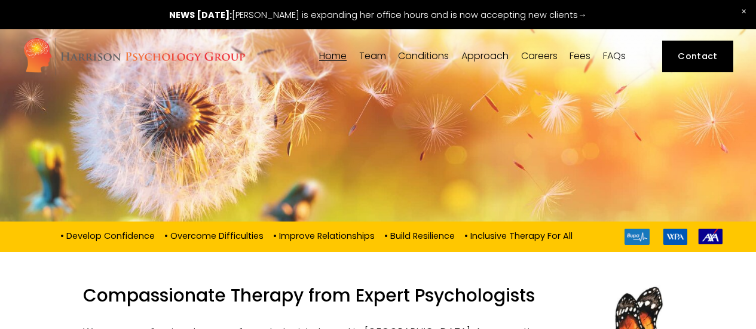  What do you see at coordinates (319, 236) in the screenshot?
I see `p: • Develop Confidence • Overcome Difficulties • Improve Relationships • Build Resilience • Inclusi...` at bounding box center [319, 236].